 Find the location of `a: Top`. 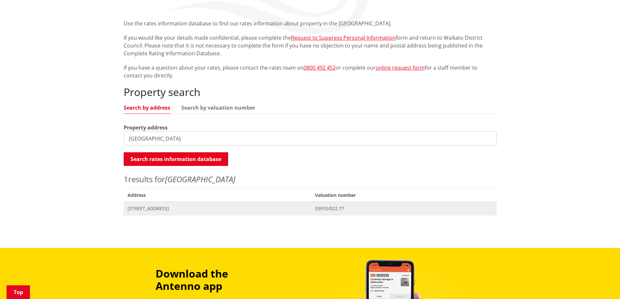

a: Top is located at coordinates (18, 292).